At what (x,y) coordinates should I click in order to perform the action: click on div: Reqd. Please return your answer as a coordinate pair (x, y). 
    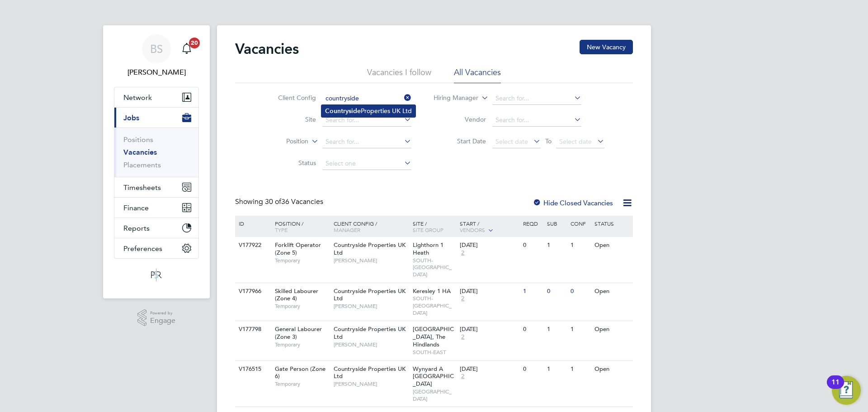
    Looking at the image, I should click on (533, 223).